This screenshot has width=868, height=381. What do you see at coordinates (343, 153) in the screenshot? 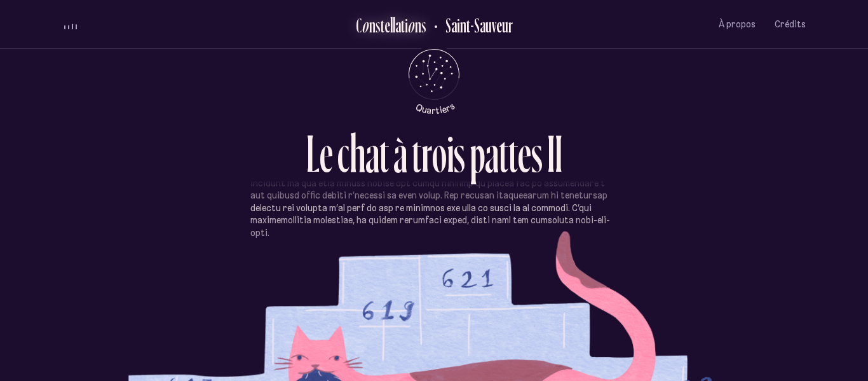
I see `div: c` at bounding box center [343, 153].